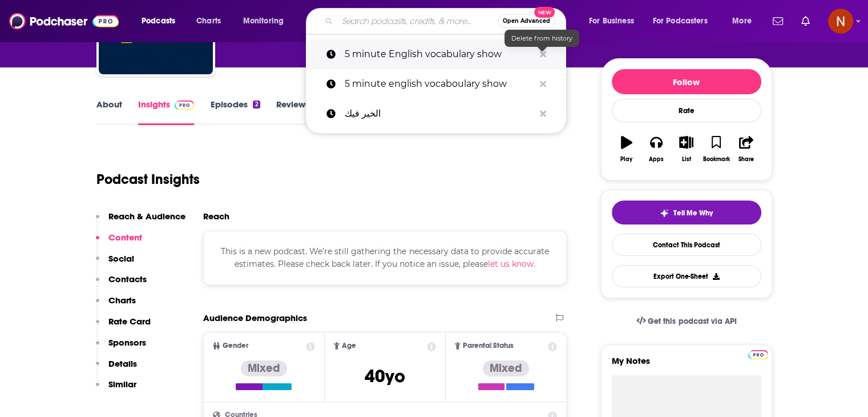 Image resolution: width=868 pixels, height=417 pixels. I want to click on button: Apps, so click(656, 149).